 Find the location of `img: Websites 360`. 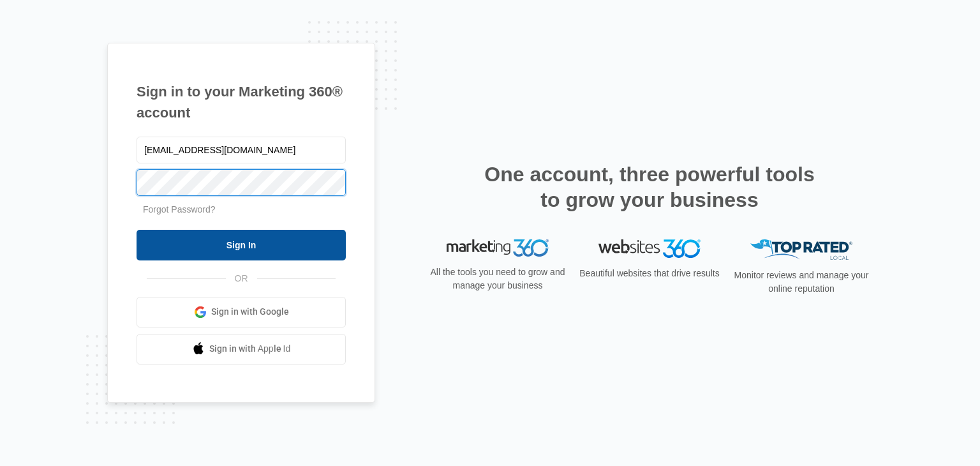

img: Websites 360 is located at coordinates (649, 248).